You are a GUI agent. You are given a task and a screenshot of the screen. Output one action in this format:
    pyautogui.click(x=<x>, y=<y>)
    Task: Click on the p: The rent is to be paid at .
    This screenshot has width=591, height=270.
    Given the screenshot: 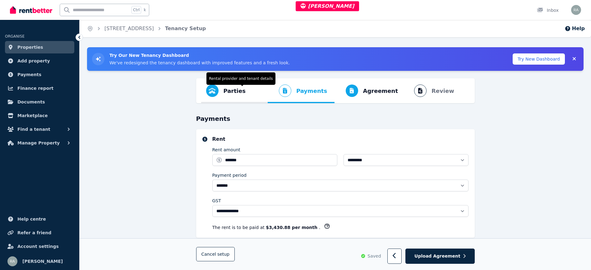 What is the action you would take?
    pyautogui.click(x=266, y=228)
    